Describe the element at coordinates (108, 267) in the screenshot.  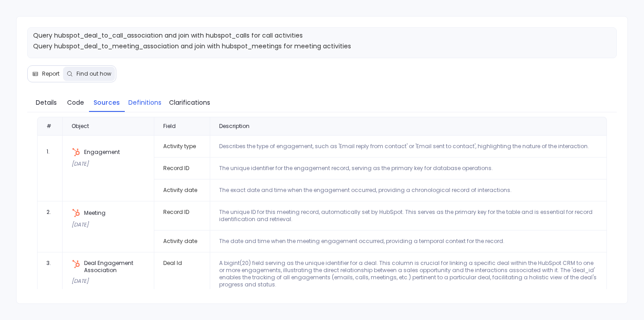
I see `div: Deal Engagement Association` at that location.